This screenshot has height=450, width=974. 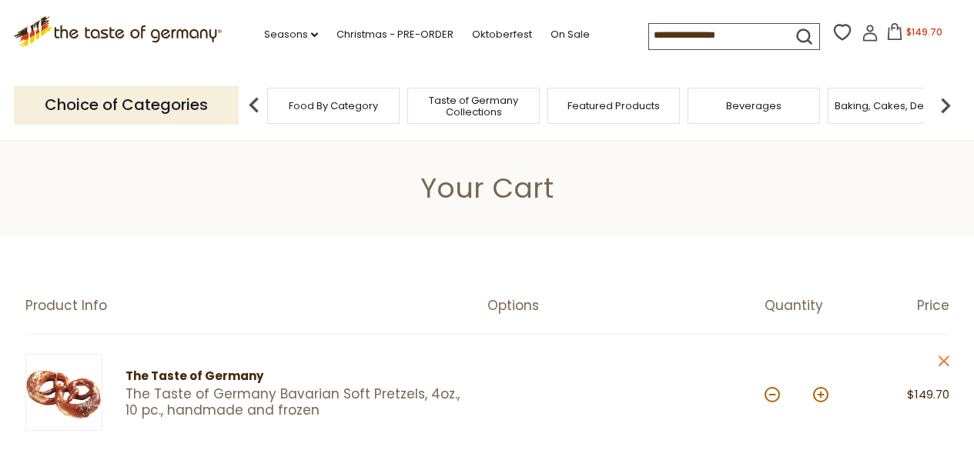 I want to click on a: Christmas - PRE-ORDER, so click(x=395, y=35).